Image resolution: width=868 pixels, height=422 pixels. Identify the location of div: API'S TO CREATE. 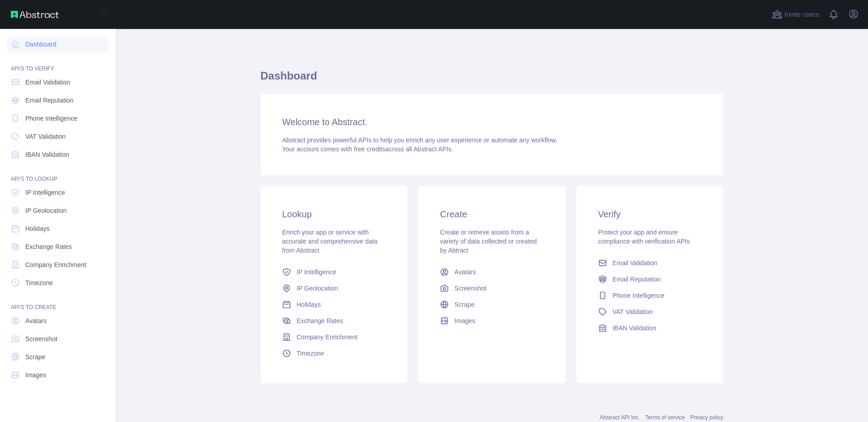
(58, 302).